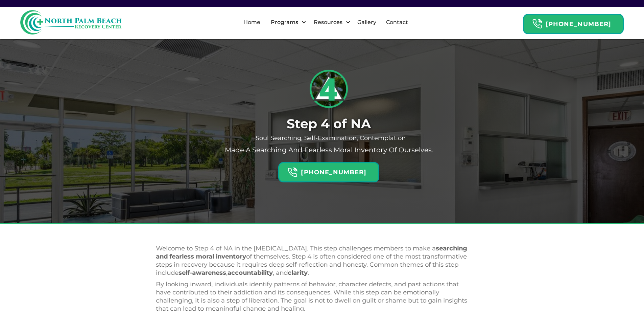 The width and height of the screenshot is (644, 311). I want to click on strong: self-awareness, so click(202, 273).